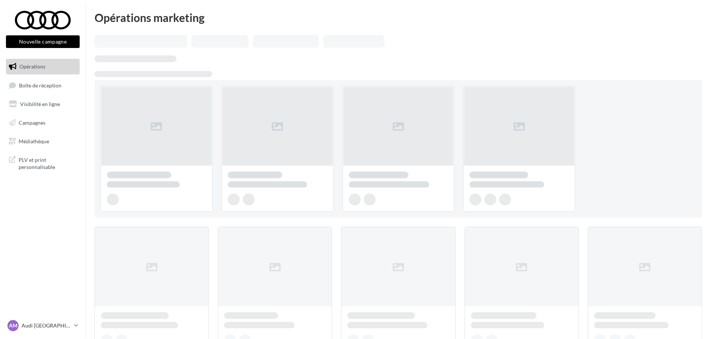 Image resolution: width=711 pixels, height=339 pixels. I want to click on span: Campagnes, so click(32, 123).